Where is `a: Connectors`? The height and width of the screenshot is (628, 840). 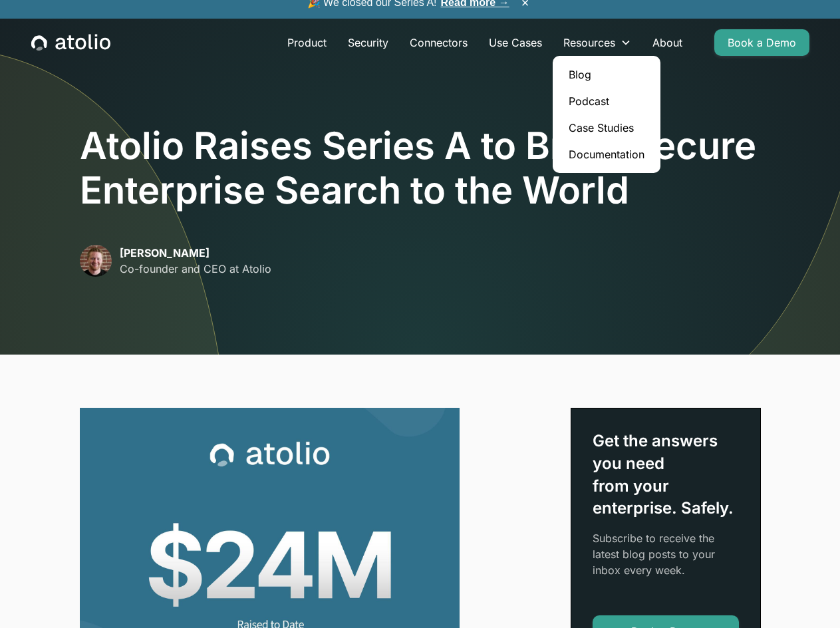
a: Connectors is located at coordinates (439, 43).